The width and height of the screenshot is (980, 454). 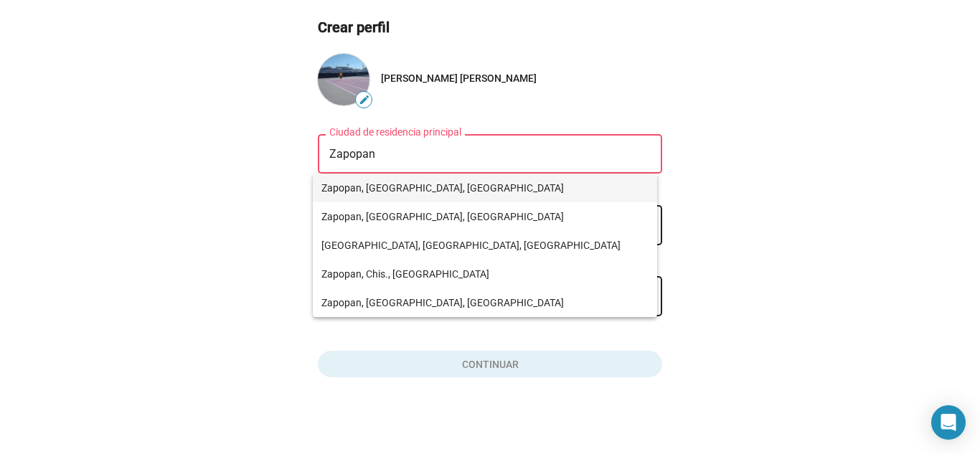 What do you see at coordinates (353, 27) in the screenshot?
I see `font: Crear perfil` at bounding box center [353, 27].